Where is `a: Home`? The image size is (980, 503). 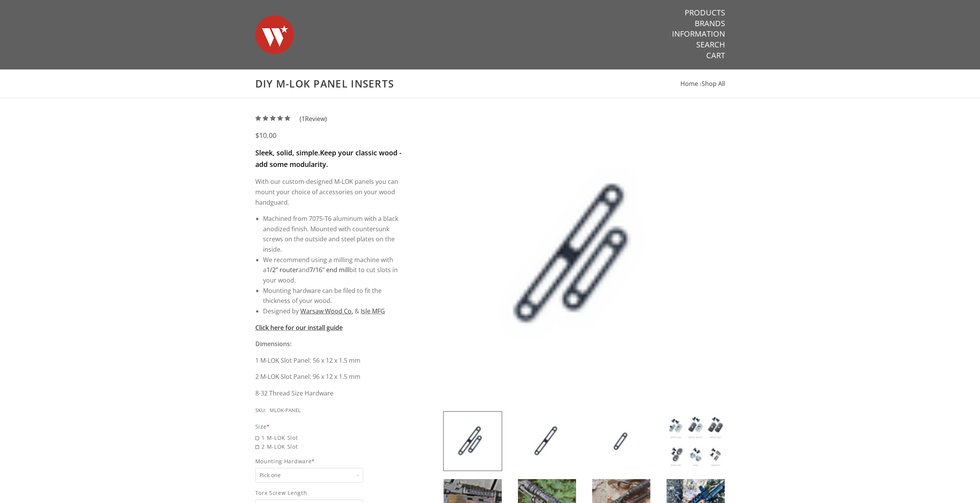 a: Home is located at coordinates (689, 83).